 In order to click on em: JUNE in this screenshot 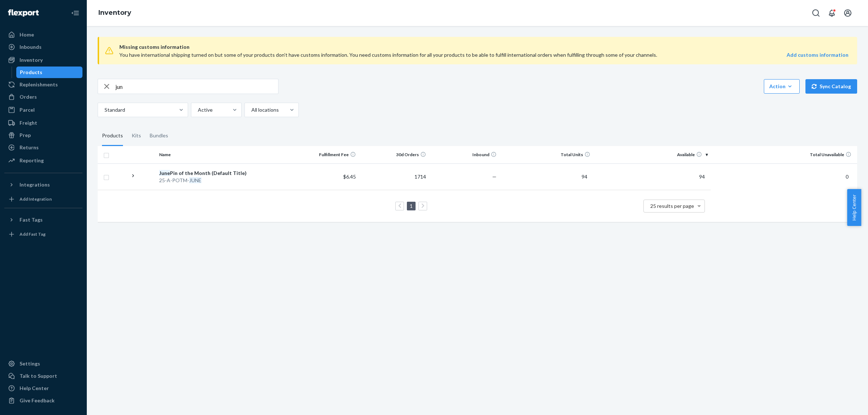, I will do `click(195, 180)`.